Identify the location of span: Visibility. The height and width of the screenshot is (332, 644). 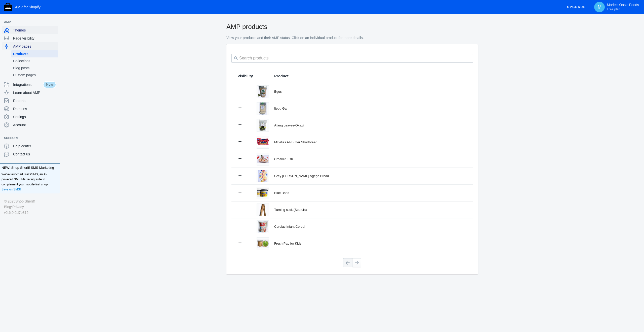
(245, 76).